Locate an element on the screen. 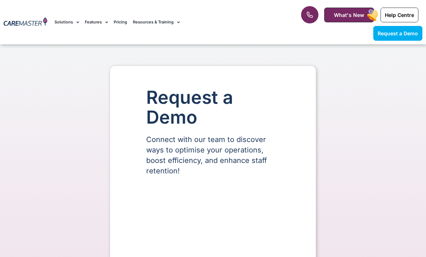  a: What's New is located at coordinates (349, 15).